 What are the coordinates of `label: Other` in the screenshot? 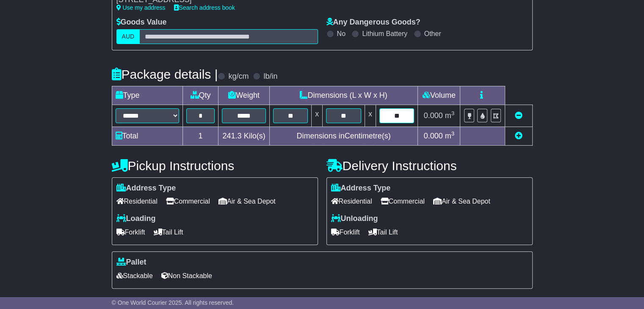 It's located at (433, 33).